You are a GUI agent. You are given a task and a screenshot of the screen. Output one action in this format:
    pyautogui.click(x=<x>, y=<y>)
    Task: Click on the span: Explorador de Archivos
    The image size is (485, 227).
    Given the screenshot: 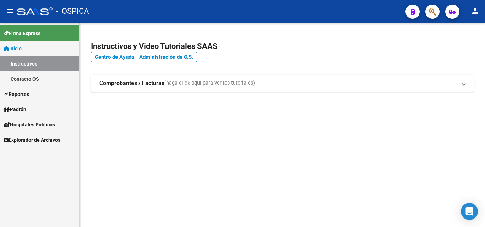 What is the action you would take?
    pyautogui.click(x=32, y=140)
    